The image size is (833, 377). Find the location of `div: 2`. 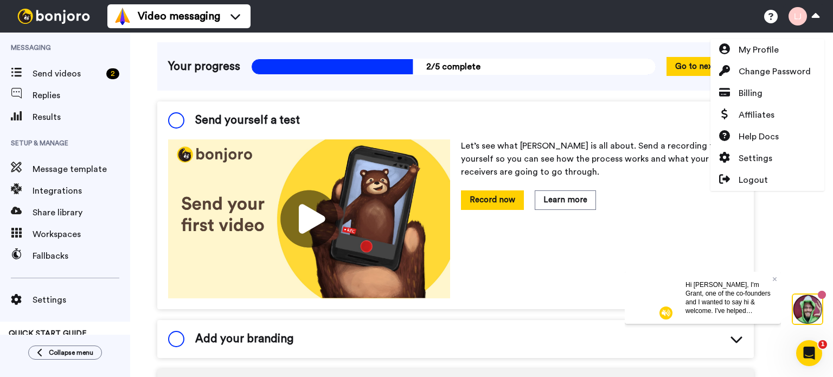

div: 2 is located at coordinates (113, 74).